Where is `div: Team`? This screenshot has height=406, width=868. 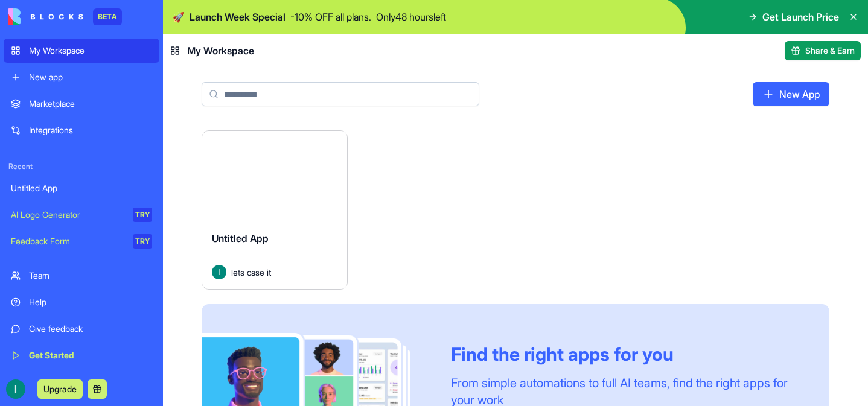 div: Team is located at coordinates (91, 276).